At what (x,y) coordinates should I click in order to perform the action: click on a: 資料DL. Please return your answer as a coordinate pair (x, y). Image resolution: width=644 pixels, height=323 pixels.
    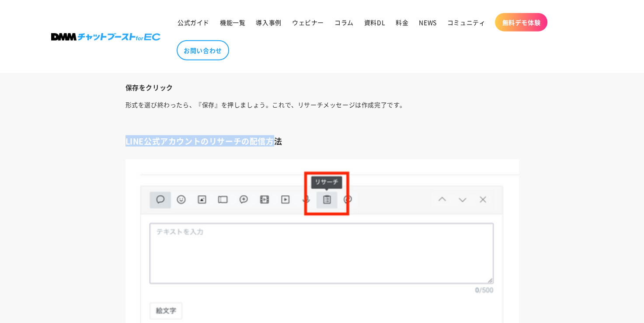
    Looking at the image, I should click on (375, 22).